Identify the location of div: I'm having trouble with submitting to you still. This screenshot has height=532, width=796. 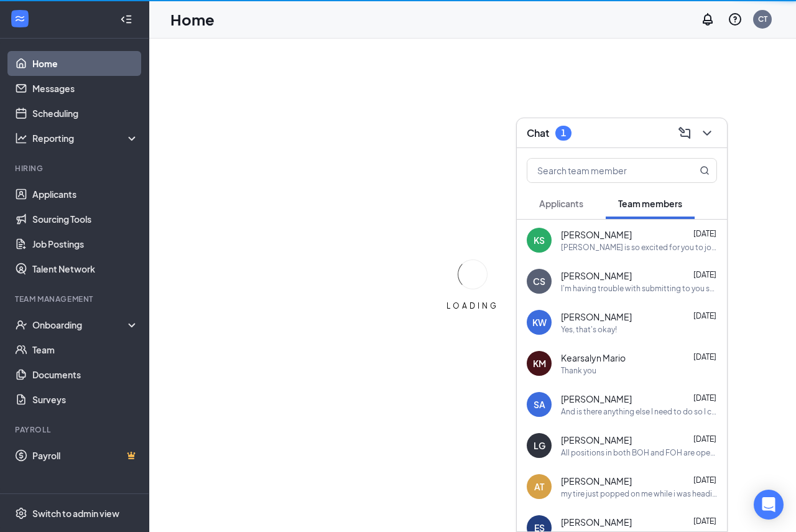
(639, 288).